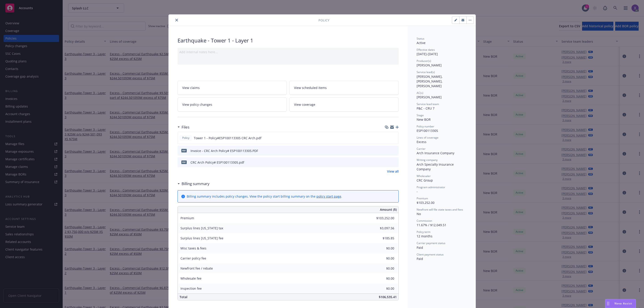  What do you see at coordinates (193, 248) in the screenshot?
I see `span: Misc taxes & fees` at bounding box center [193, 248].